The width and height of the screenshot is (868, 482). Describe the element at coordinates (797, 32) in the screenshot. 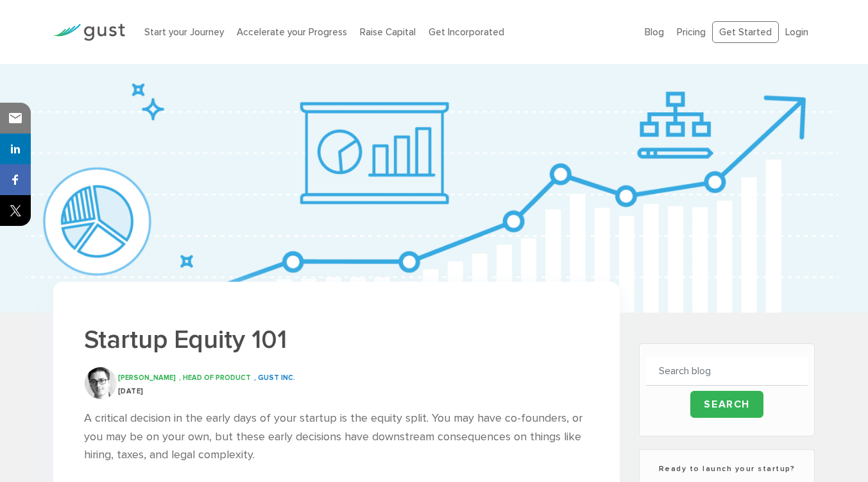

I see `a: Login` at that location.